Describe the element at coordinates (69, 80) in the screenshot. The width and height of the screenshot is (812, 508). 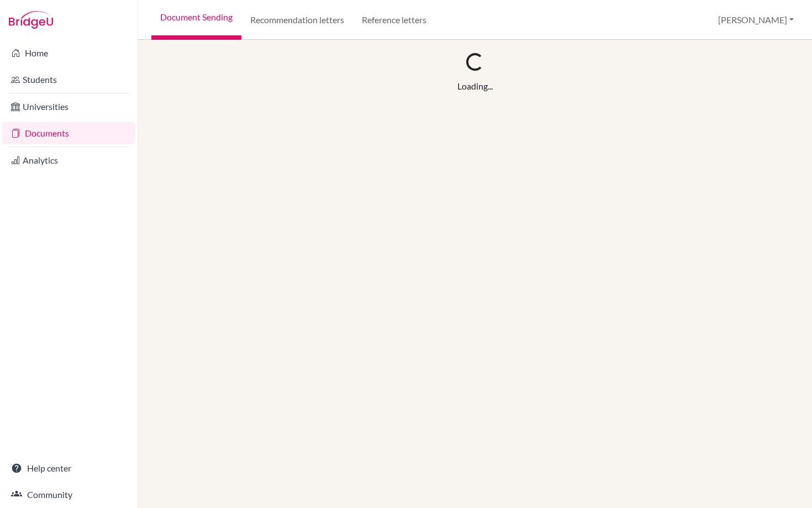
I see `a: Students` at that location.